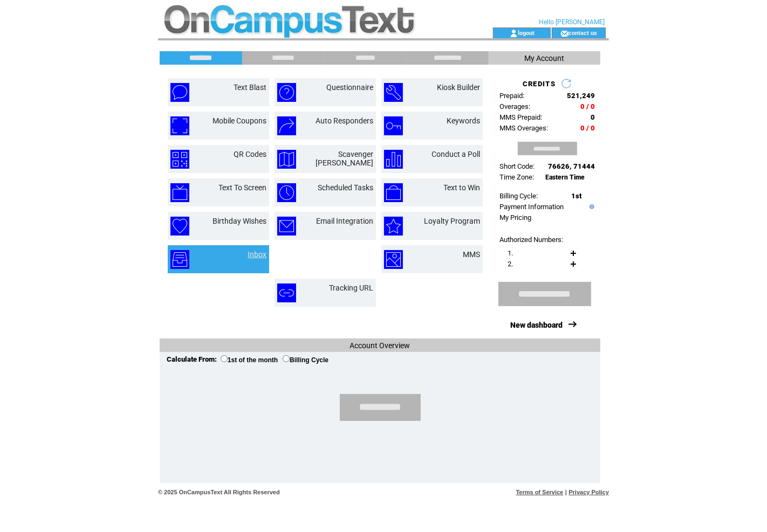 This screenshot has width=767, height=532. Describe the element at coordinates (524, 128) in the screenshot. I see `span: MMS Overages:` at that location.